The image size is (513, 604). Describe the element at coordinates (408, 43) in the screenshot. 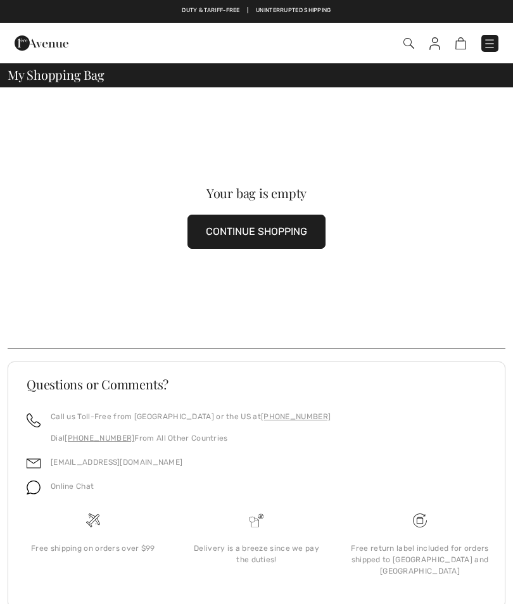

I see `img: Search` at that location.